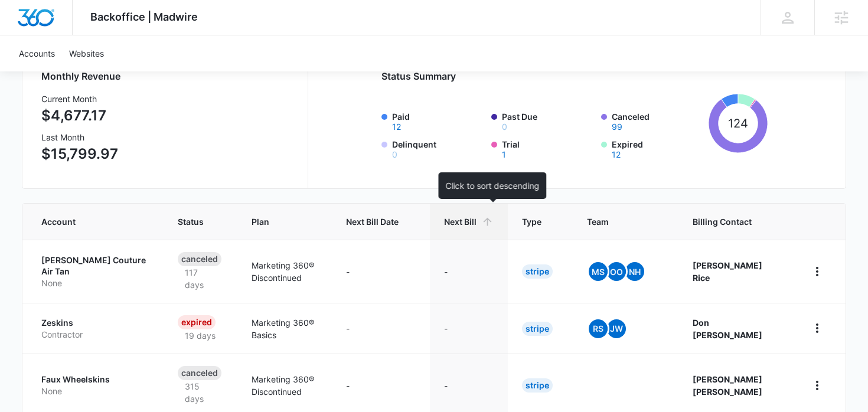 The image size is (868, 412). Describe the element at coordinates (79, 116) in the screenshot. I see `p: $4,677.17` at that location.